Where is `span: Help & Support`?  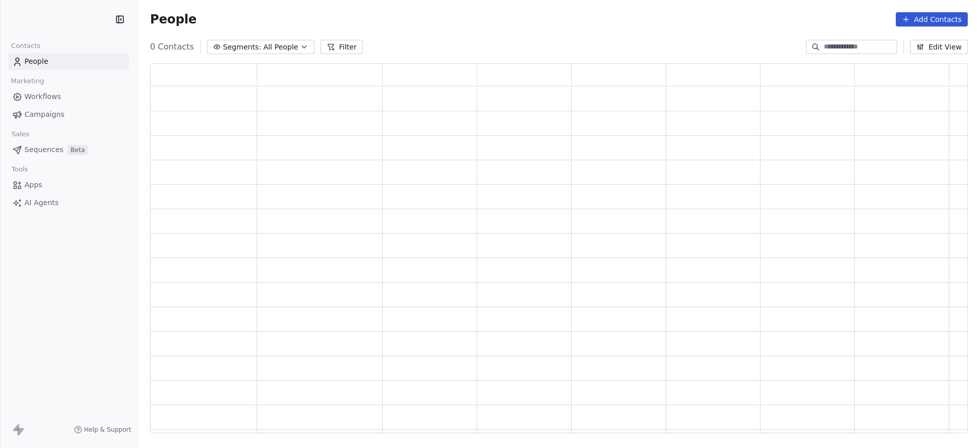 span: Help & Support is located at coordinates (108, 430).